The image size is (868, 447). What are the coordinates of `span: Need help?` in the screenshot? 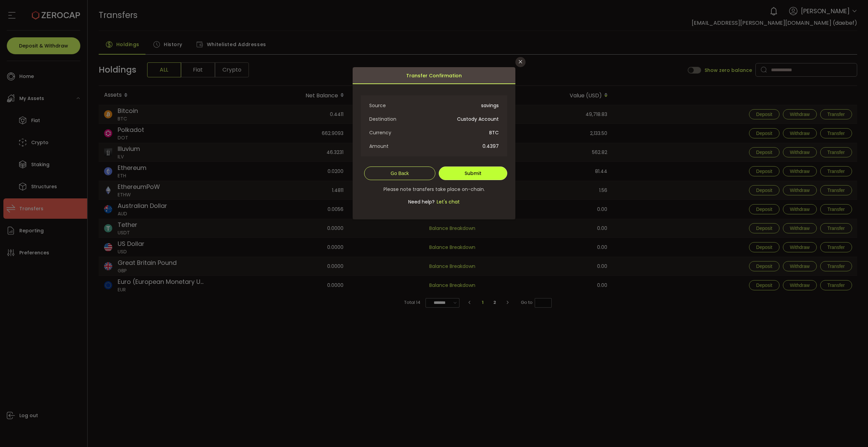 It's located at (421, 202).